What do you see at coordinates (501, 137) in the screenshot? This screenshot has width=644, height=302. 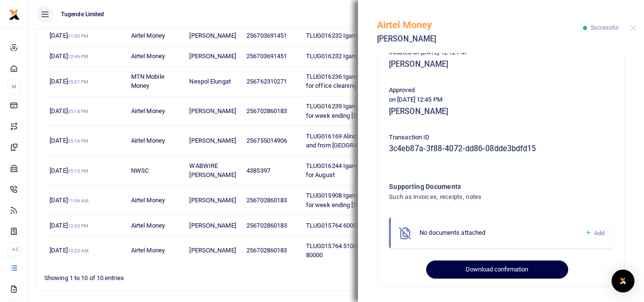 I see `p: Transaction ID` at bounding box center [501, 137].